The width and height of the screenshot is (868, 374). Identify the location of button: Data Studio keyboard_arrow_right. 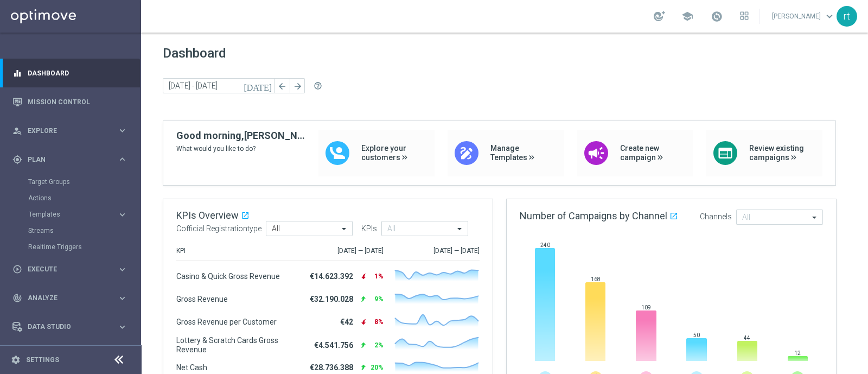
(70, 327).